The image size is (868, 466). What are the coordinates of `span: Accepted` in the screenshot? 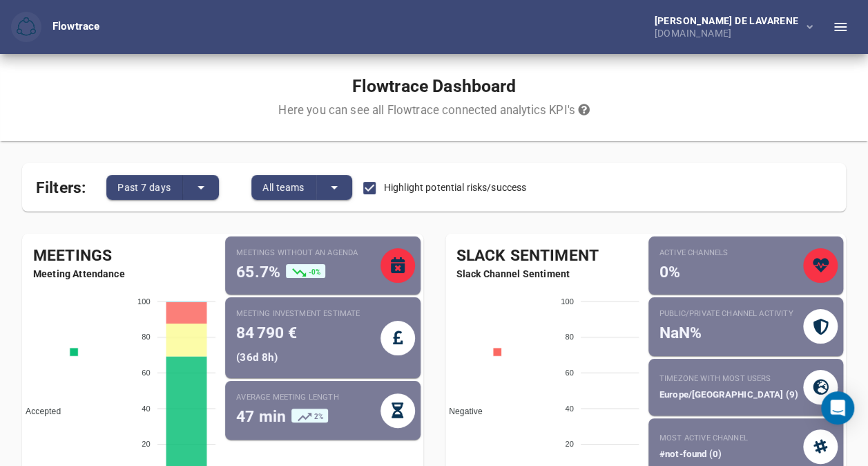 It's located at (38, 411).